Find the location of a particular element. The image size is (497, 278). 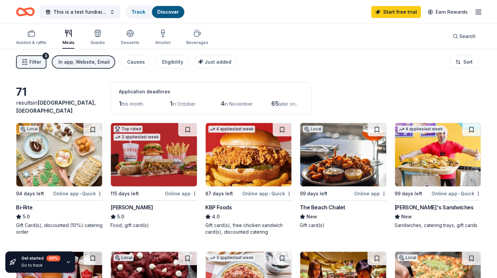

div: Sandwiches, catering trays, gift cards is located at coordinates (437, 225).